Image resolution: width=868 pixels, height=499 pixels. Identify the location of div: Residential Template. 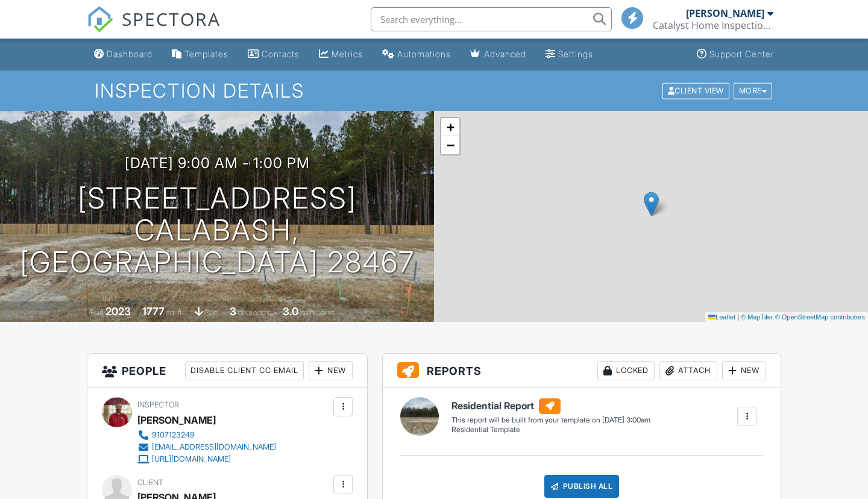
(551, 430).